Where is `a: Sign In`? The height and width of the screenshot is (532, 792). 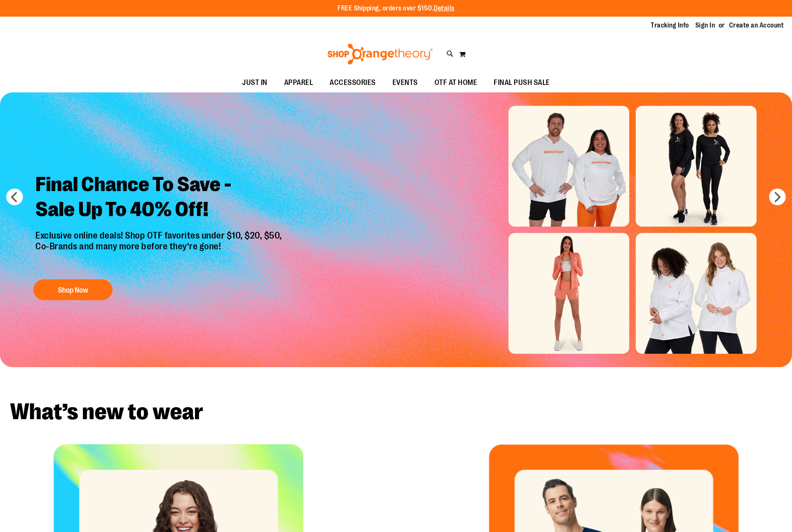 a: Sign In is located at coordinates (705, 26).